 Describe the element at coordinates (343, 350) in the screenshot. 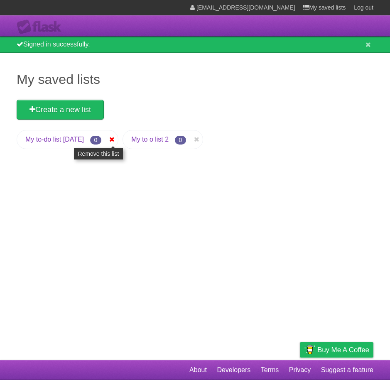

I see `span: Buy me a coffee` at that location.